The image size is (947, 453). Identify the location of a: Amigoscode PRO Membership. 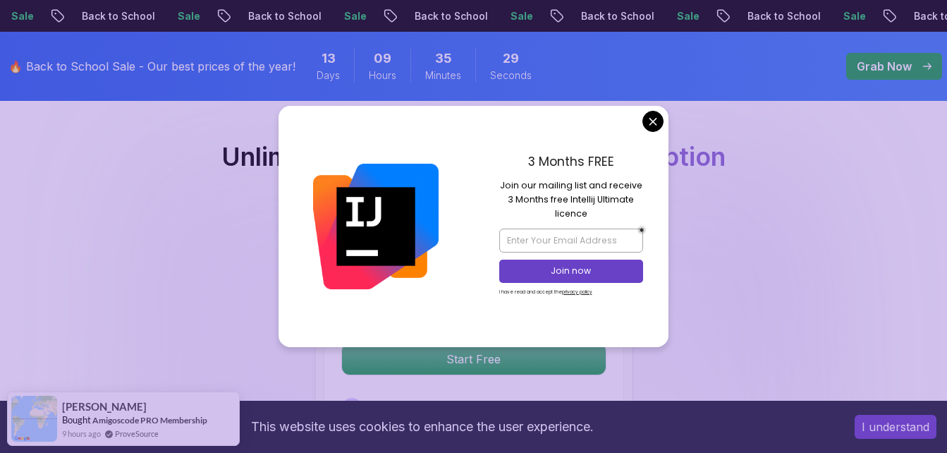
(150, 420).